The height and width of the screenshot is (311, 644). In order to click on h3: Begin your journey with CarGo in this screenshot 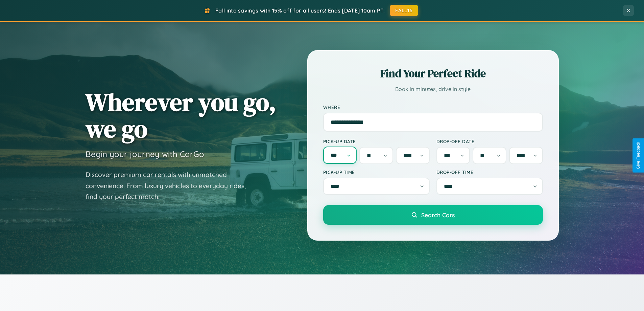, I will do `click(145, 154)`.